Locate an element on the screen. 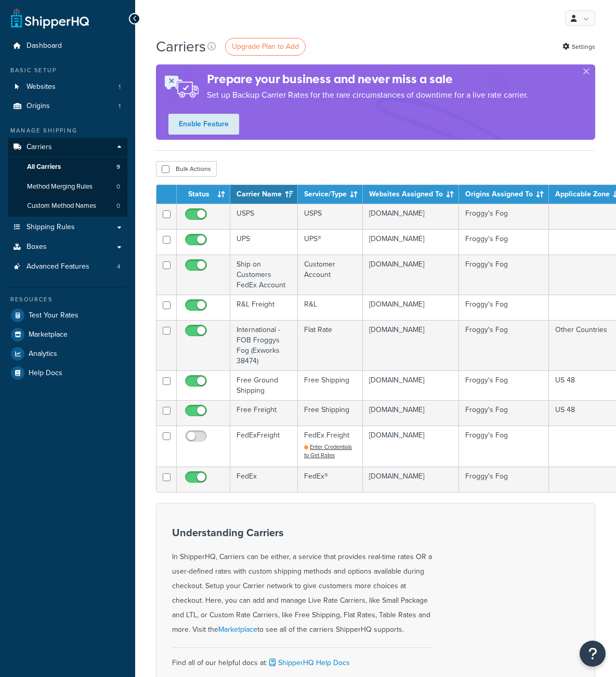 The height and width of the screenshot is (677, 616). span: Origins is located at coordinates (38, 106).